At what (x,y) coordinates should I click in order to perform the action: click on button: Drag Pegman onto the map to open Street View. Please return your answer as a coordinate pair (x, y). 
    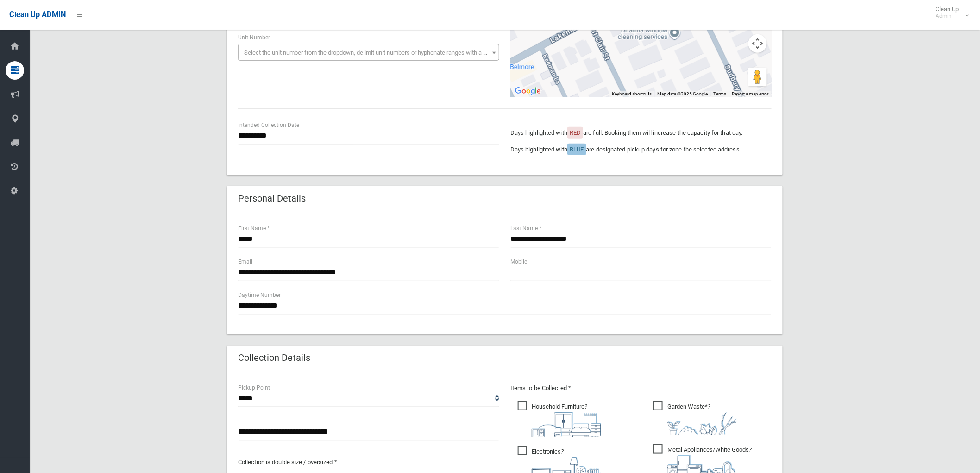
    Looking at the image, I should click on (758, 77).